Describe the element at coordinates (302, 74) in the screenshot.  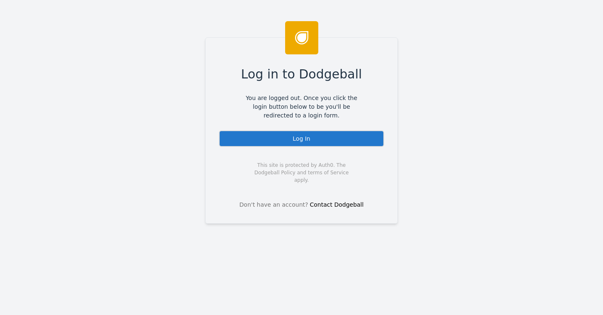
I see `span: Log in to Dodgeball` at that location.